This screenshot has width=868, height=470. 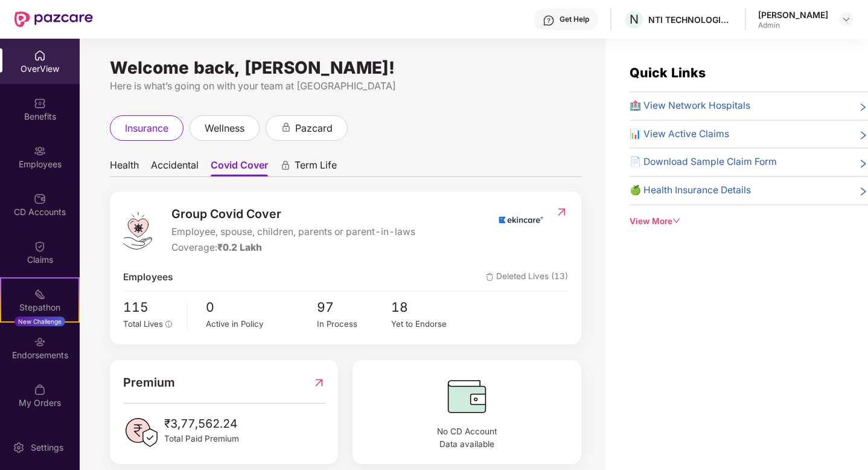 What do you see at coordinates (137, 231) in the screenshot?
I see `img: logo` at bounding box center [137, 231].